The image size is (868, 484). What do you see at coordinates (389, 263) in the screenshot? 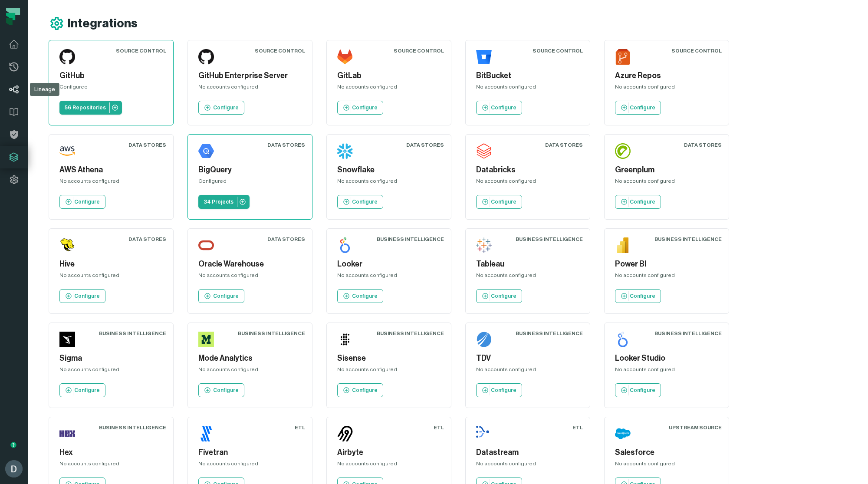
I see `h5: Looker` at bounding box center [389, 263].